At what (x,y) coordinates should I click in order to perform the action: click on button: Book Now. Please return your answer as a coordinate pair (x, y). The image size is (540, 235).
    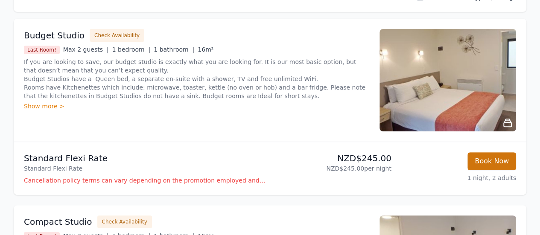
    Looking at the image, I should click on (491, 161).